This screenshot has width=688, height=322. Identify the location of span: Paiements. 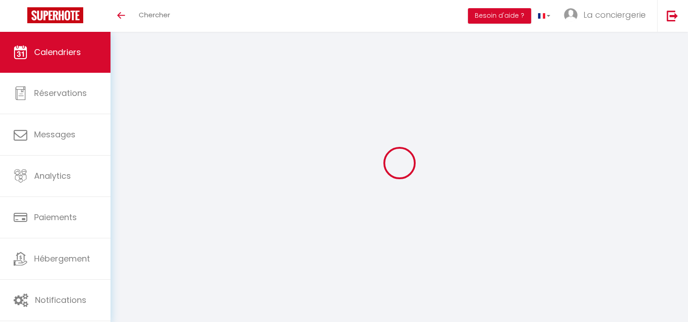
(55, 217).